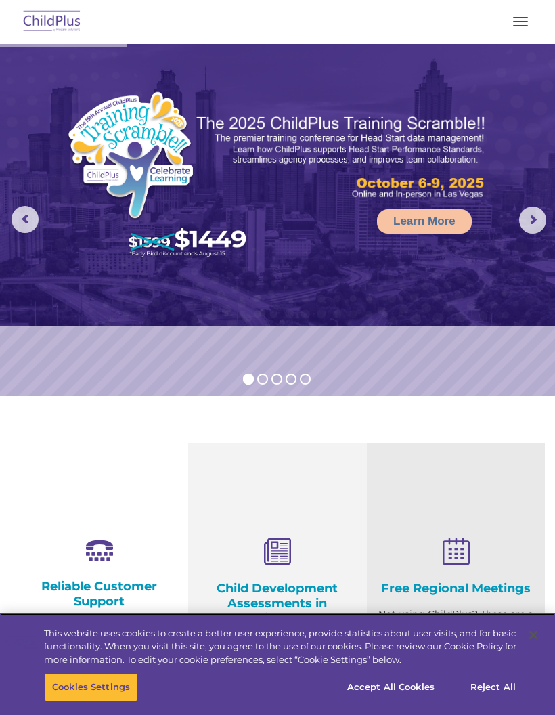  Describe the element at coordinates (493, 687) in the screenshot. I see `button: Reject All` at that location.